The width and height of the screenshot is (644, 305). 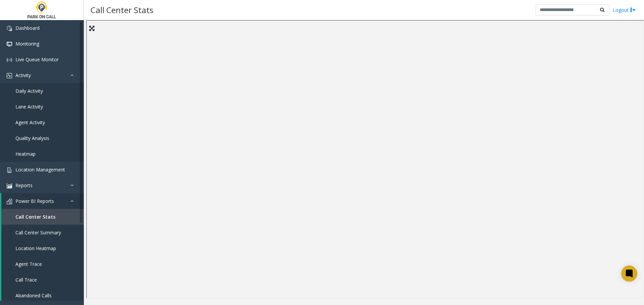 What do you see at coordinates (25, 154) in the screenshot?
I see `span: Heatmap` at bounding box center [25, 154].